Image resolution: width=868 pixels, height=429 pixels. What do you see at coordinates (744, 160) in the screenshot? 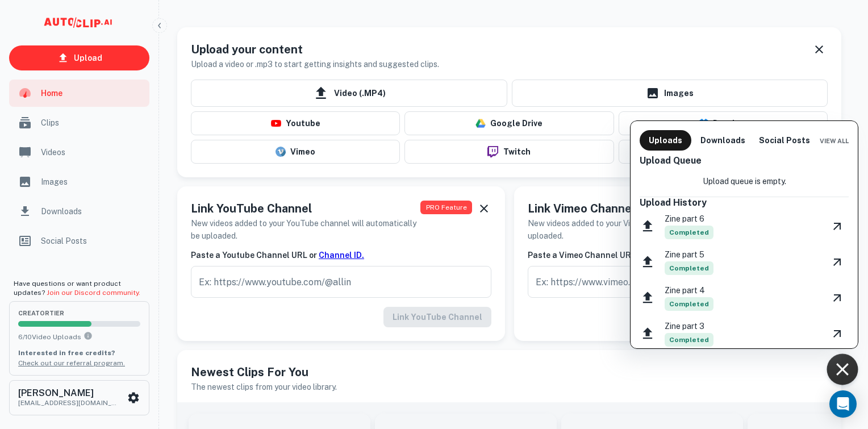
I see `h6: Upload Queue` at bounding box center [744, 160].